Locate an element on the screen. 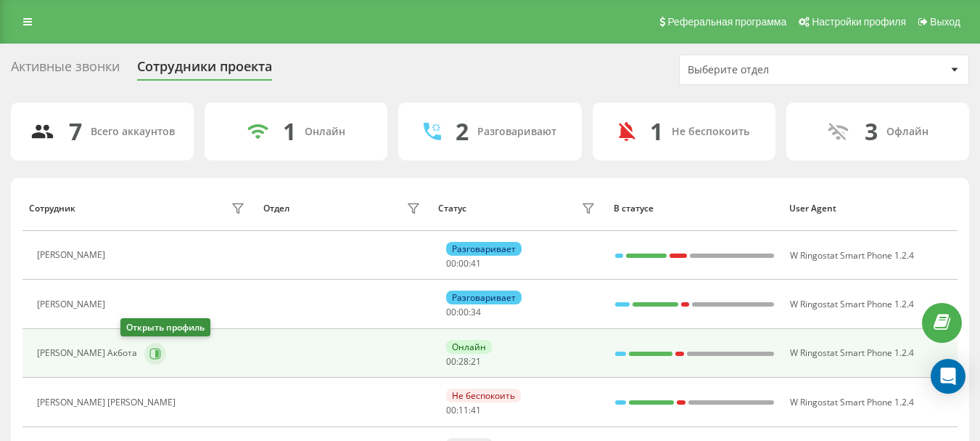  span: 34 is located at coordinates (476, 311).